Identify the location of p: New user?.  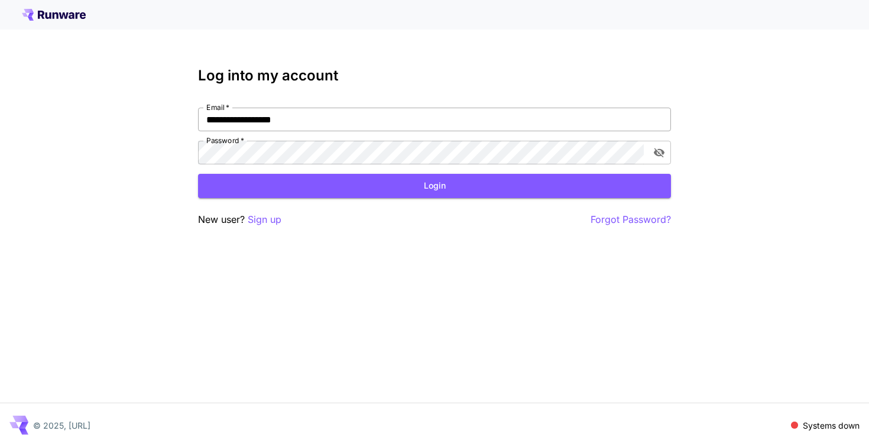
(239, 219).